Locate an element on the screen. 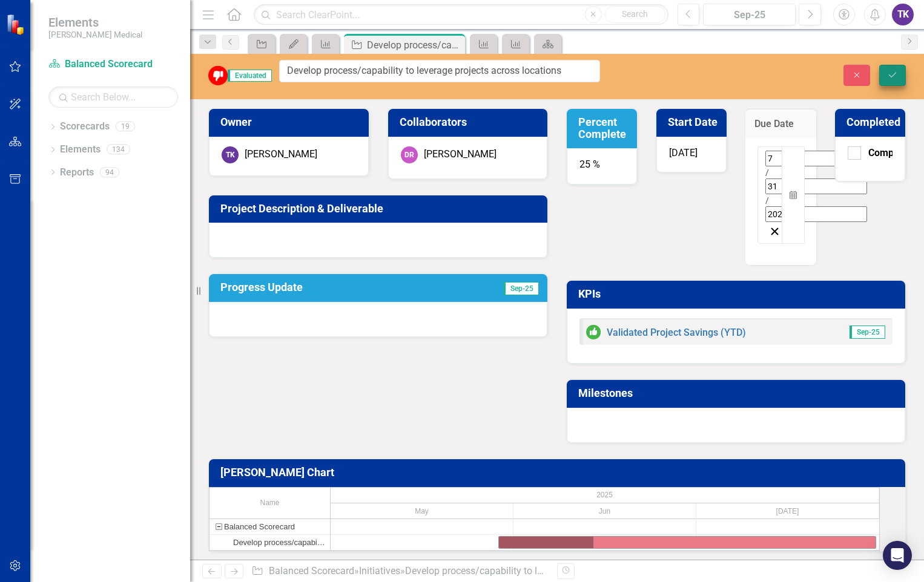 This screenshot has width=924, height=582. div: Name is located at coordinates (270, 502).